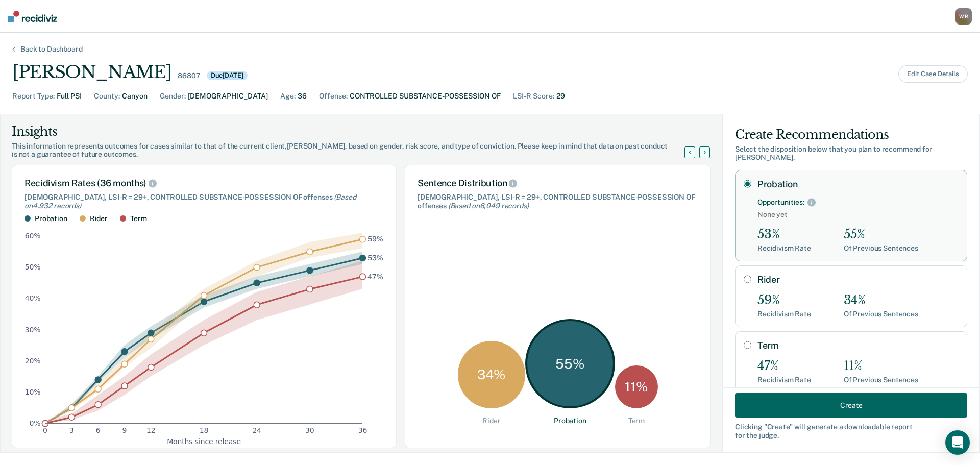  I want to click on text: 30, so click(309, 431).